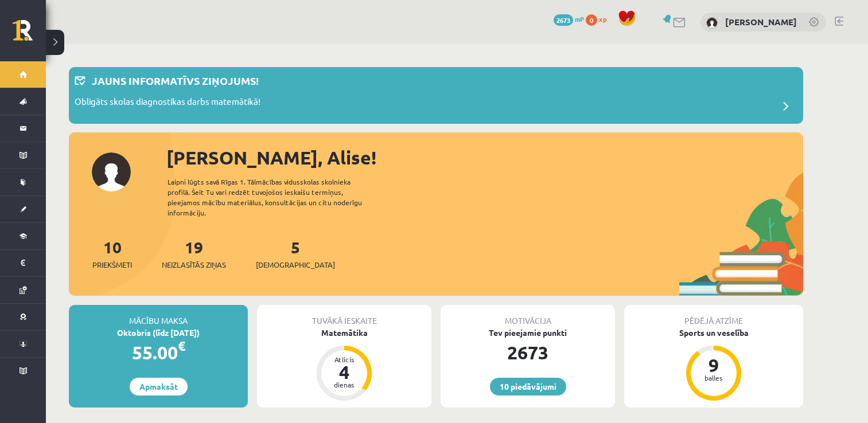 This screenshot has height=423, width=868. What do you see at coordinates (528, 386) in the screenshot?
I see `a: 10 piedāvājumi` at bounding box center [528, 386].